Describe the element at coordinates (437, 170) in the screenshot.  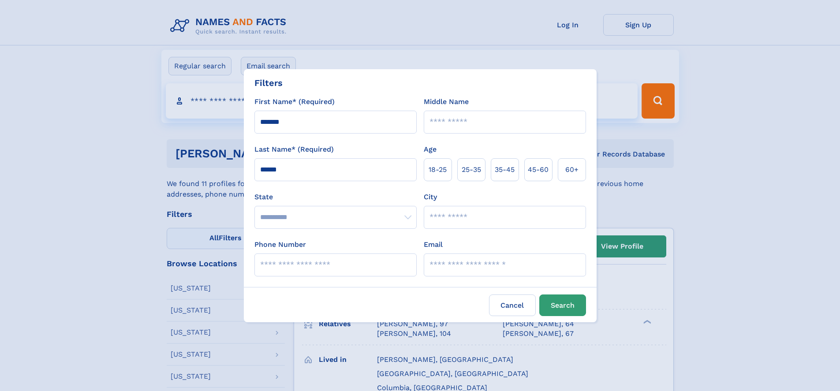
I see `span: 18‑25` at that location.